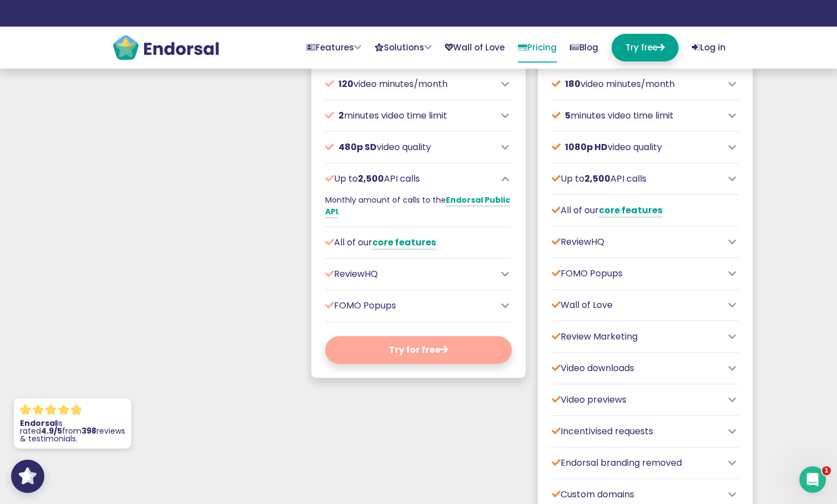 The image size is (837, 504). What do you see at coordinates (645, 48) in the screenshot?
I see `a: Try free` at bounding box center [645, 48].